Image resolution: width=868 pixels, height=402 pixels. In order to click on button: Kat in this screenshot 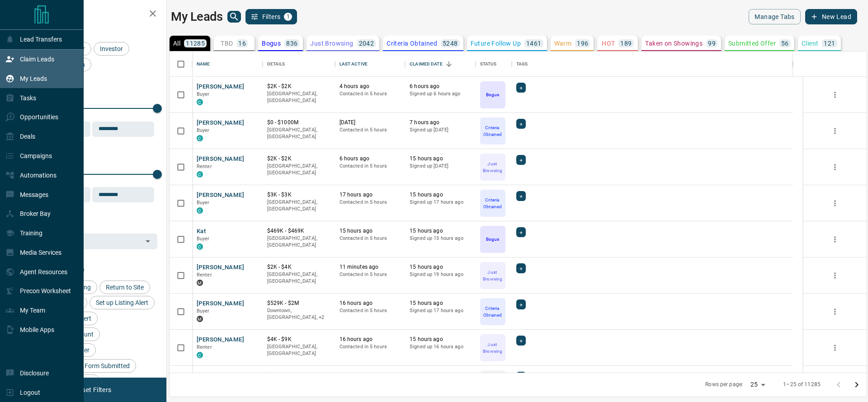, I will do `click(201, 231)`.